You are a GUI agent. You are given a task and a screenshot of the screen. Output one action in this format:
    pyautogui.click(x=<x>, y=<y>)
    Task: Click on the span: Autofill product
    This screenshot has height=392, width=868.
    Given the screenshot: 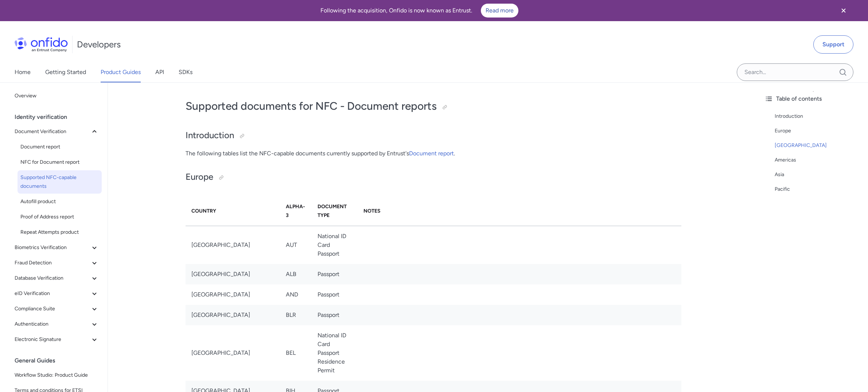 What is the action you would take?
    pyautogui.click(x=59, y=201)
    